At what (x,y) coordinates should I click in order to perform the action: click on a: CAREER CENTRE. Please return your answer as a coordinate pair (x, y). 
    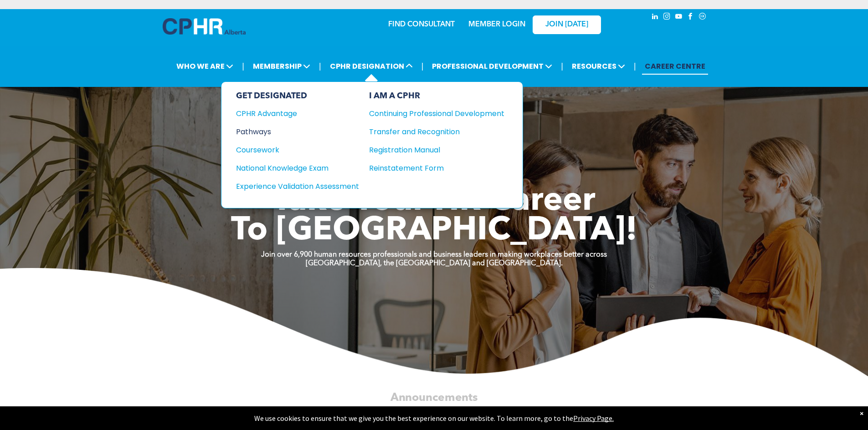
    Looking at the image, I should click on (675, 66).